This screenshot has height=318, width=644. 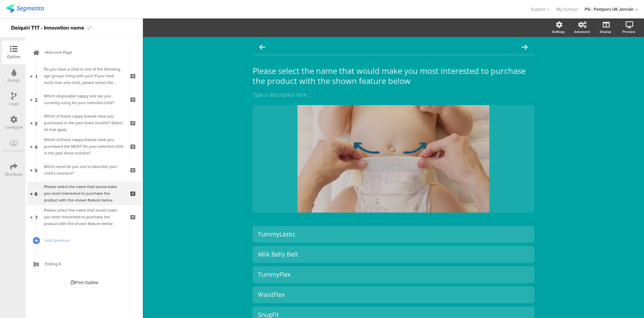 I want to click on a: 6 Please select the name that would make you most interested to purchase the product with the sho..., so click(x=84, y=193).